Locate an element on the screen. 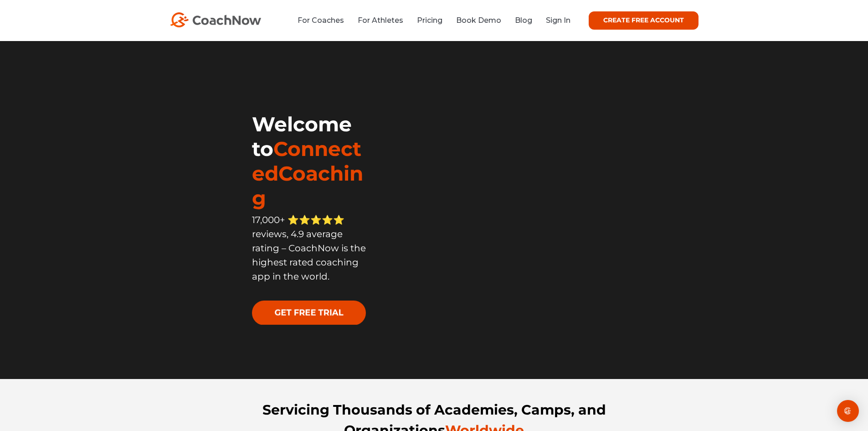 The width and height of the screenshot is (868, 431). span: ConnectedCoaching is located at coordinates (308, 173).